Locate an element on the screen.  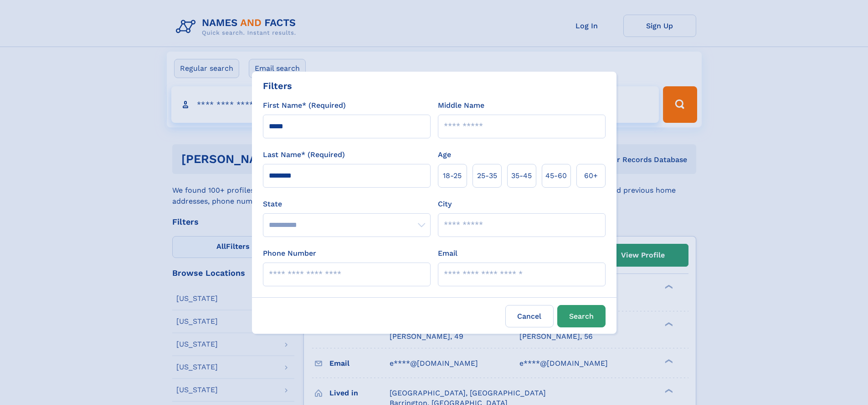
label: Phone Number is located at coordinates (289, 253).